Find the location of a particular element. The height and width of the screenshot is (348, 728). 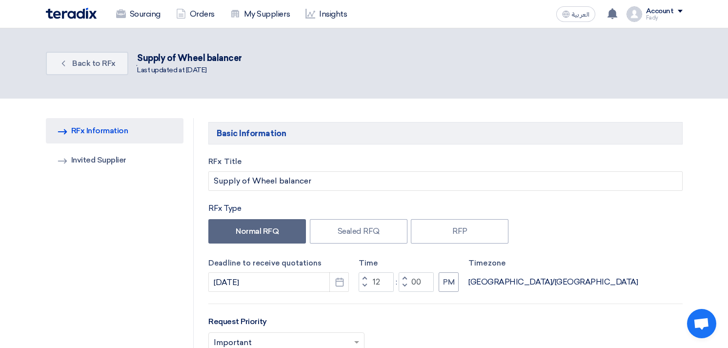

div: RFx Type is located at coordinates (445, 208).